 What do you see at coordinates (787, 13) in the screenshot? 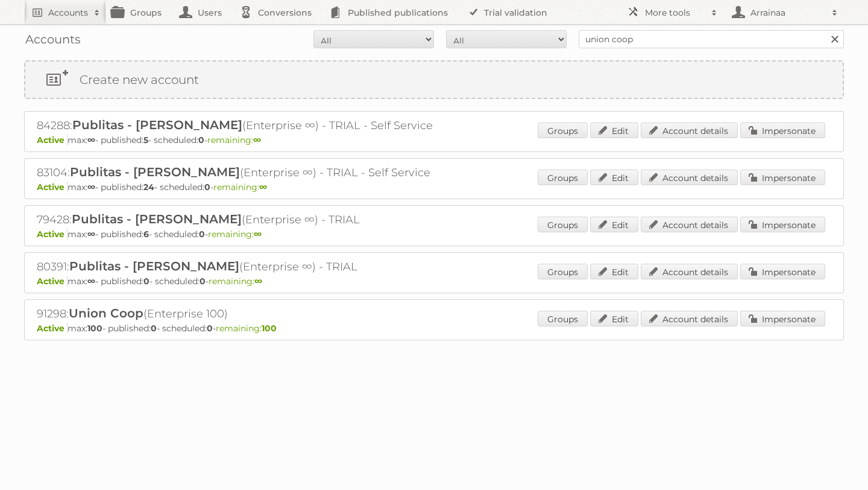
I see `h2: Arrainaa` at bounding box center [787, 13].